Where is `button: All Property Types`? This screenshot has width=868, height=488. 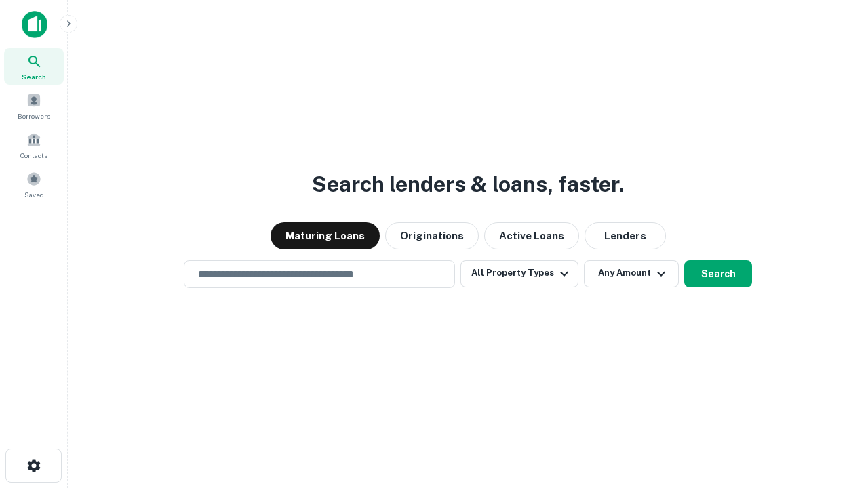 button: All Property Types is located at coordinates (520, 274).